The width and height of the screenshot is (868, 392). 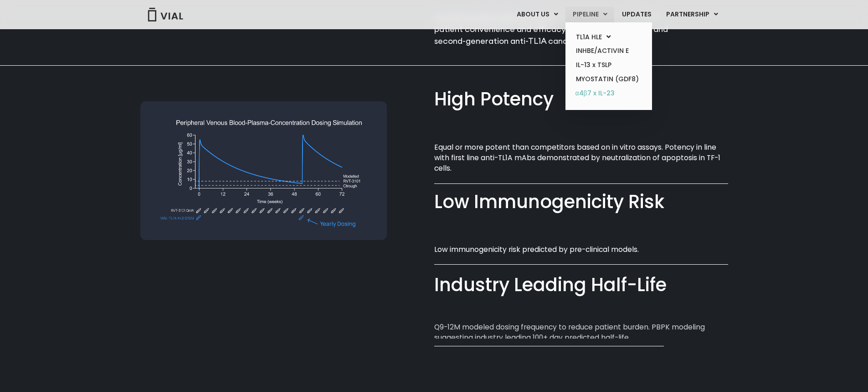 I want to click on p: Q9-12M modeled dosing frequency to reduce patient burden. PBPK modeling suggesting industry leadi..., so click(x=580, y=332).